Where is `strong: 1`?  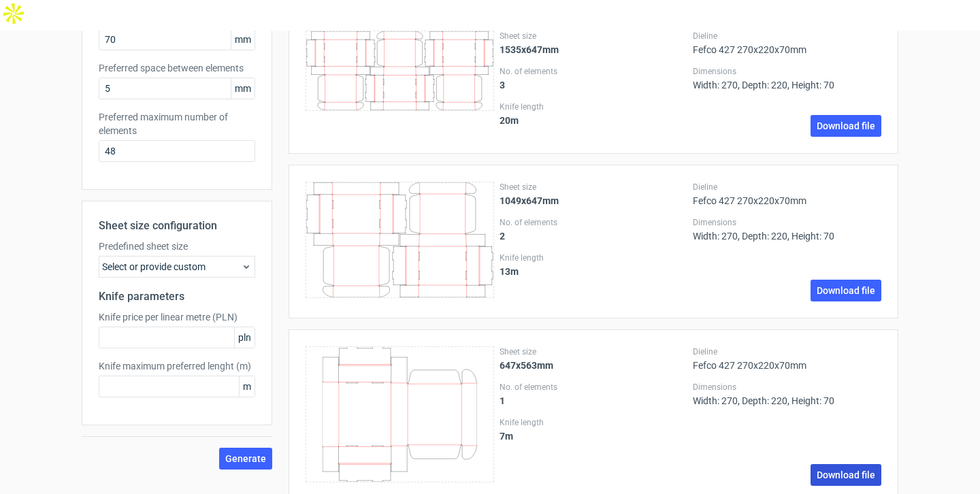 strong: 1 is located at coordinates (502, 401).